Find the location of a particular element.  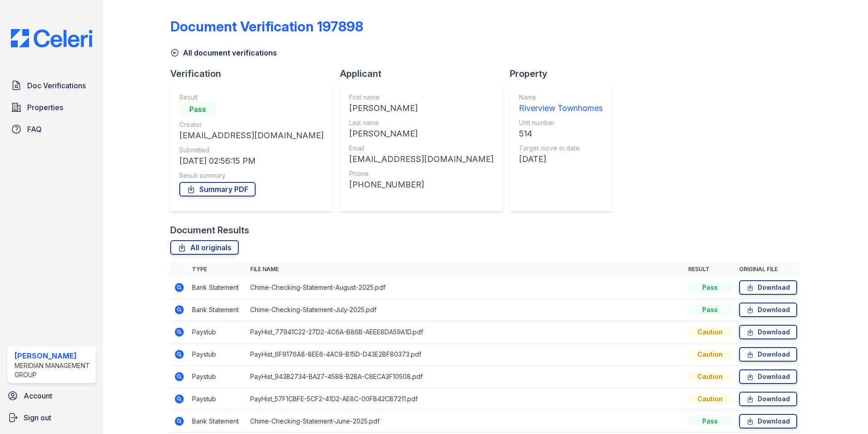

th: File name is located at coordinates (465, 269).